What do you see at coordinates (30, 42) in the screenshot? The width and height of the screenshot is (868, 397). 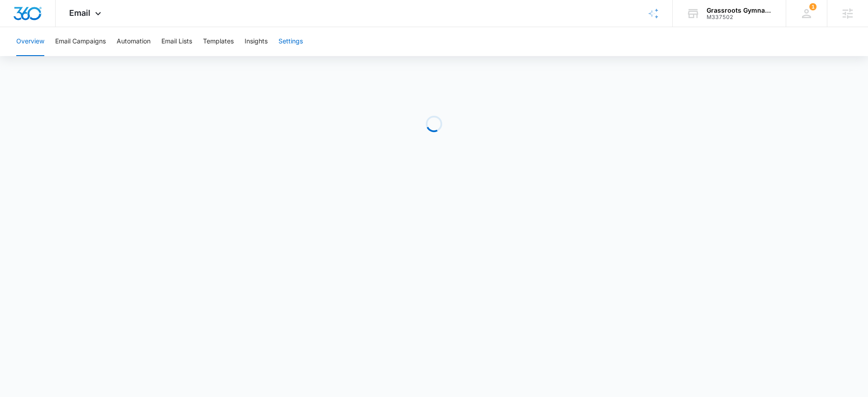 I see `button: Overview` at bounding box center [30, 42].